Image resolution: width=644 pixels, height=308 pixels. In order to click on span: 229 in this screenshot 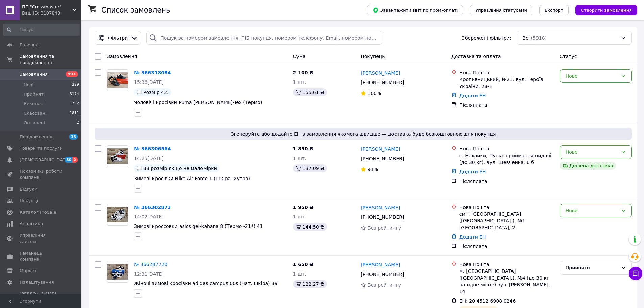, I will do `click(75, 85)`.